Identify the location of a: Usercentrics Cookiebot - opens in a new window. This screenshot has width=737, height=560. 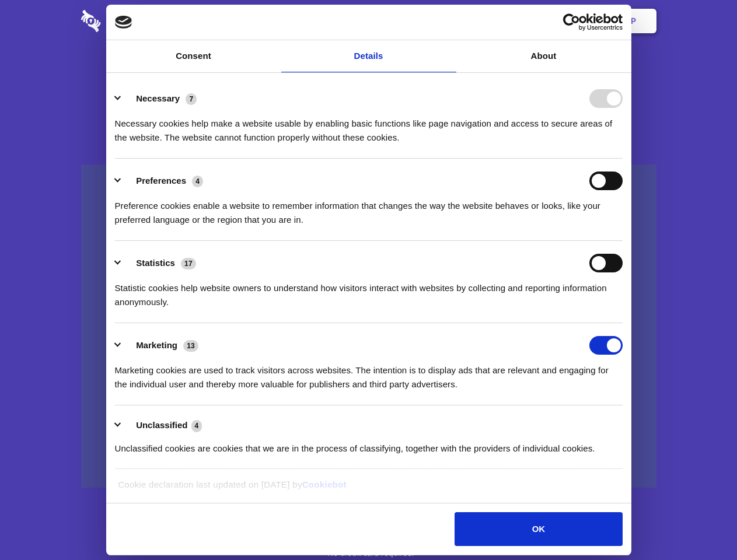
(571, 22).